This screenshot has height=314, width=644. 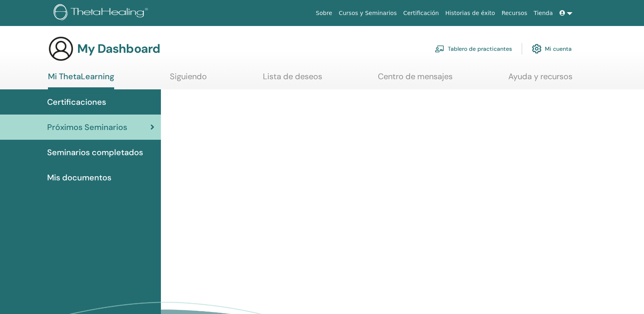 I want to click on img: logo.png, so click(x=102, y=13).